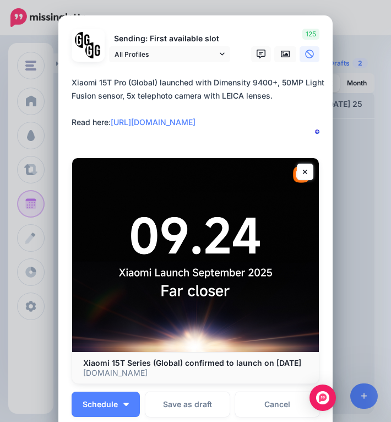 The height and width of the screenshot is (422, 391). Describe the element at coordinates (83, 40) in the screenshot. I see `img: 353459792_649996473822713_4483302954317148903_n-bsa138318.png` at that location.